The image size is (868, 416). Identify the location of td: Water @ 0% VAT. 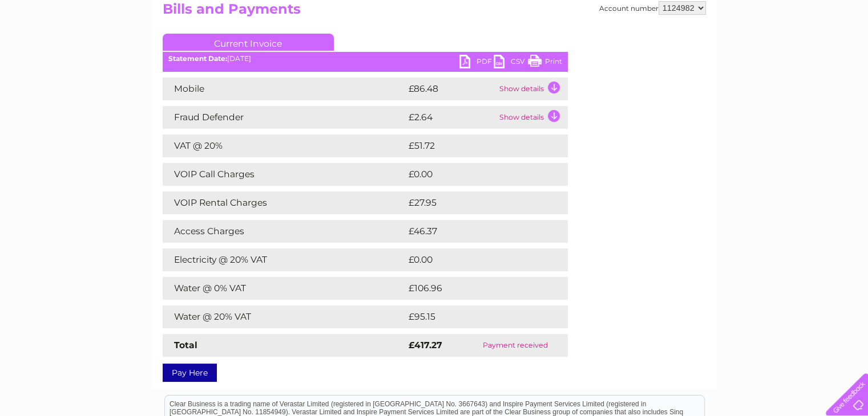
(284, 289).